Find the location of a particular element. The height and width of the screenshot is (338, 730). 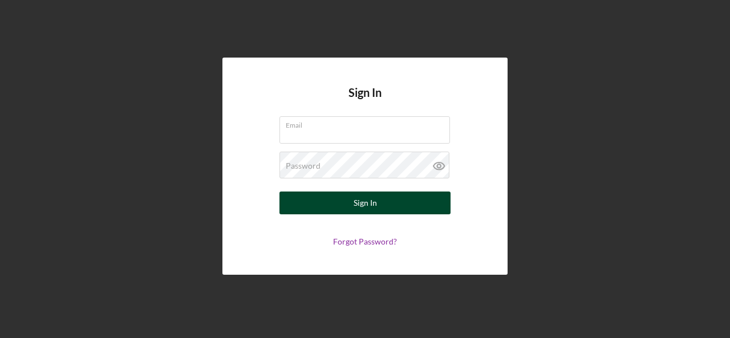

a: Forgot Password? is located at coordinates (365, 241).